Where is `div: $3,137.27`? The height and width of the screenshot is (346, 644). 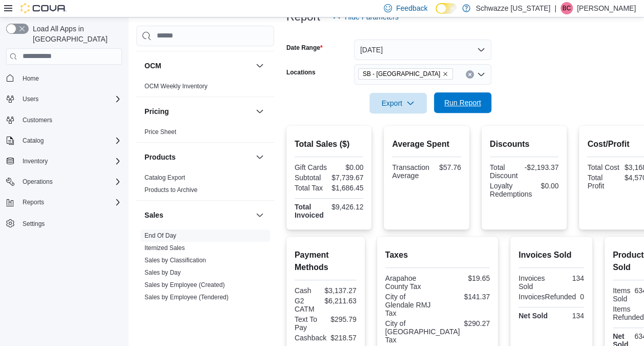 div: $3,137.27 is located at coordinates (340, 290).